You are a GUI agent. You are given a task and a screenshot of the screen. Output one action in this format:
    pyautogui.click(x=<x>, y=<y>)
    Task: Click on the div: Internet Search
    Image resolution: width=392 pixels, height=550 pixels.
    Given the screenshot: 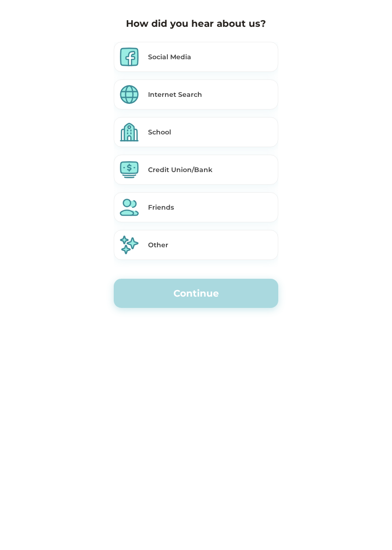 What is the action you would take?
    pyautogui.click(x=211, y=94)
    